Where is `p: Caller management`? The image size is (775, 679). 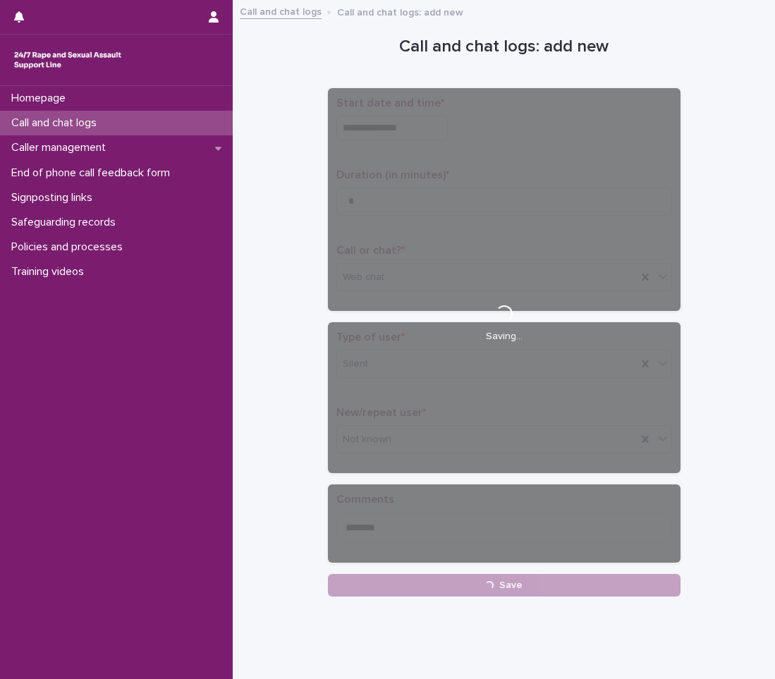 p: Caller management is located at coordinates (61, 147).